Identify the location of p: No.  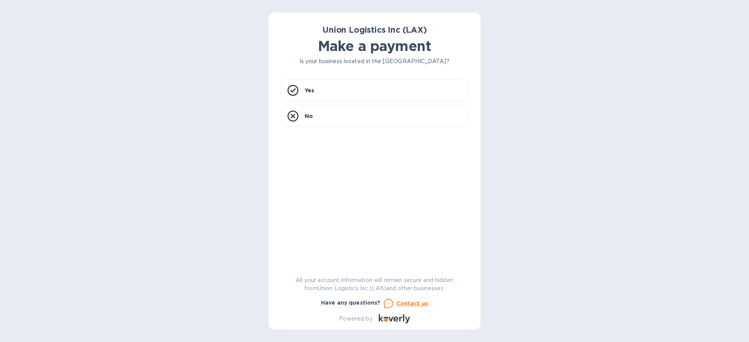
(308, 116).